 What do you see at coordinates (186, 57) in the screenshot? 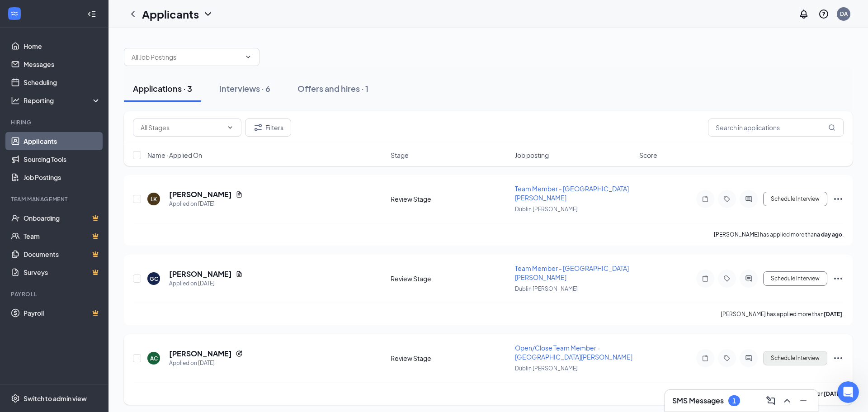
I see `input: All Job Postings` at bounding box center [186, 57].